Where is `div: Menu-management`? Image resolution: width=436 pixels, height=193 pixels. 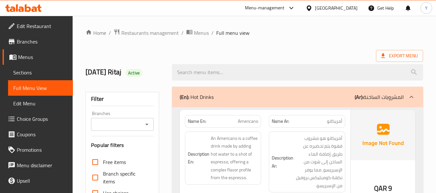 div: Menu-management is located at coordinates (265, 8).